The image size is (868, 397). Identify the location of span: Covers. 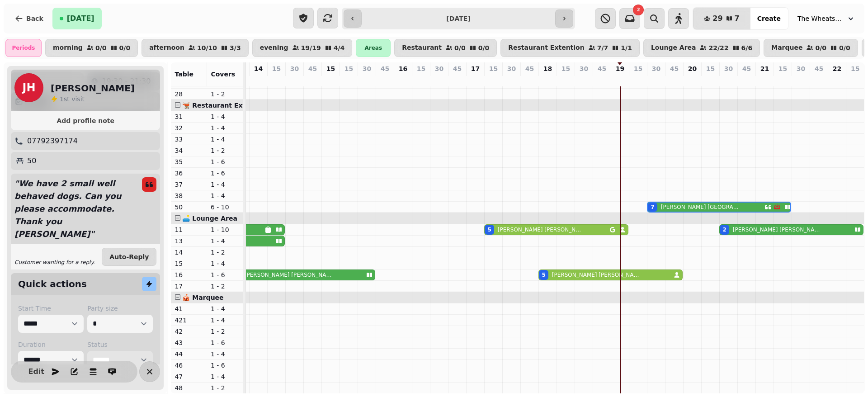
(222, 74).